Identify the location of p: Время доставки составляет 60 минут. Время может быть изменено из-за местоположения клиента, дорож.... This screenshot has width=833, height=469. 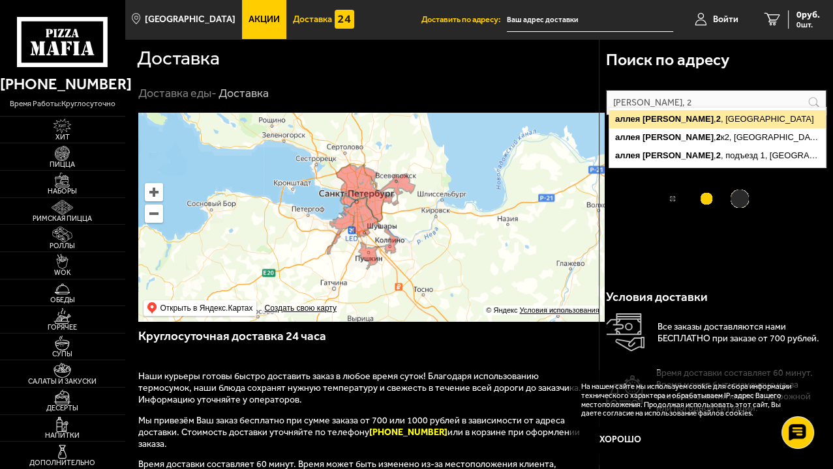
(741, 391).